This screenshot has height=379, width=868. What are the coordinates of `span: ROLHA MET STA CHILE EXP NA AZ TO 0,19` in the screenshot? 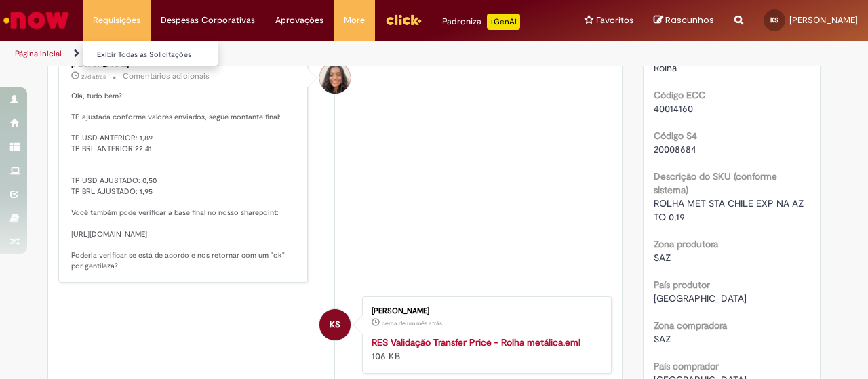 It's located at (730, 210).